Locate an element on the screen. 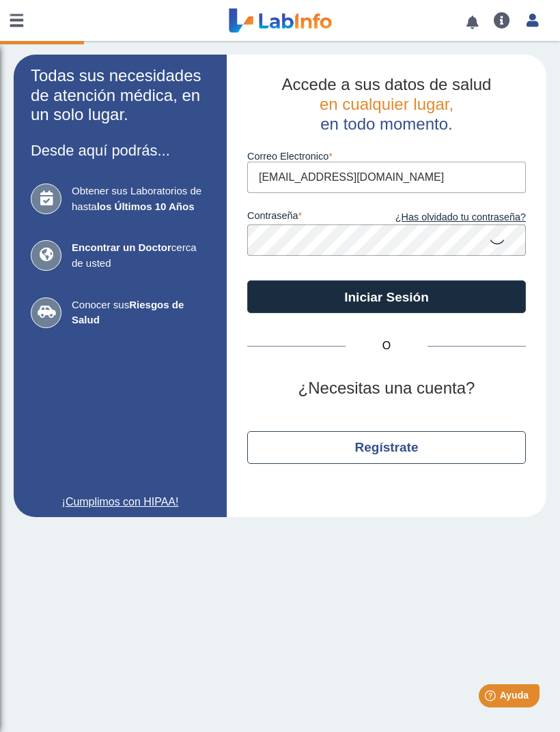 The width and height of the screenshot is (560, 732). span: O is located at coordinates (386, 346).